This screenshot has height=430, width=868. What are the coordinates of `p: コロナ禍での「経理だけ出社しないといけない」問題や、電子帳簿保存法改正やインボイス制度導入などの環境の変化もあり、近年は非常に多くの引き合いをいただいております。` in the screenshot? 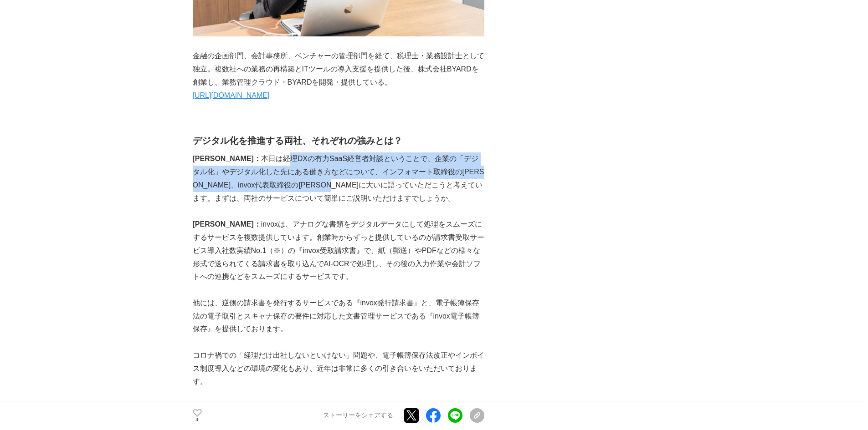 It's located at (339, 369).